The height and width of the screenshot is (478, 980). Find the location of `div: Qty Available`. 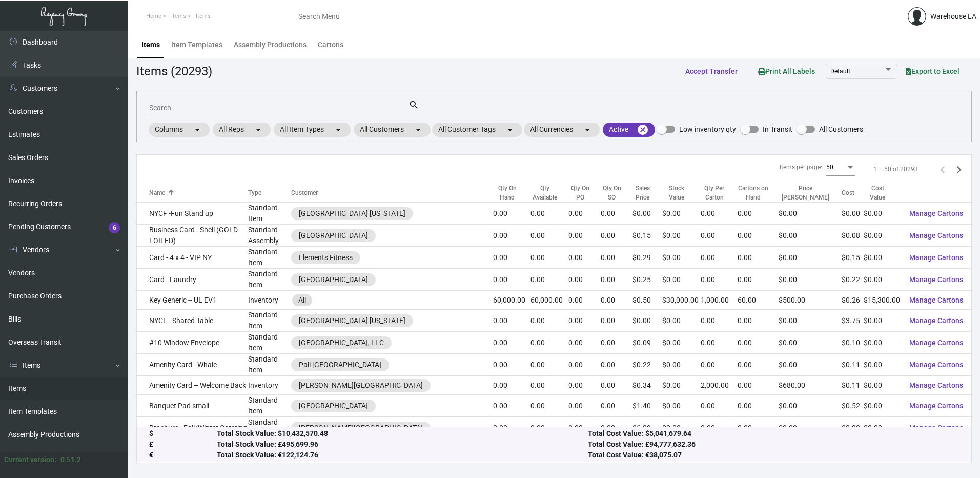

div: Qty Available is located at coordinates (549, 193).